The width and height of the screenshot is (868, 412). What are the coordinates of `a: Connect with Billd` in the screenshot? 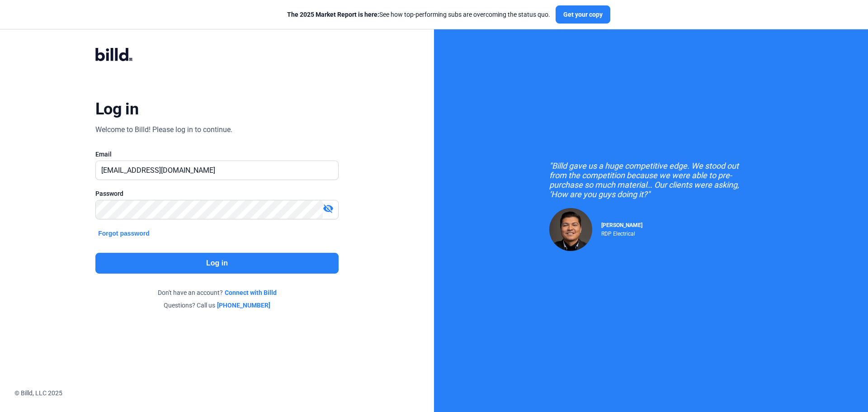 It's located at (250, 292).